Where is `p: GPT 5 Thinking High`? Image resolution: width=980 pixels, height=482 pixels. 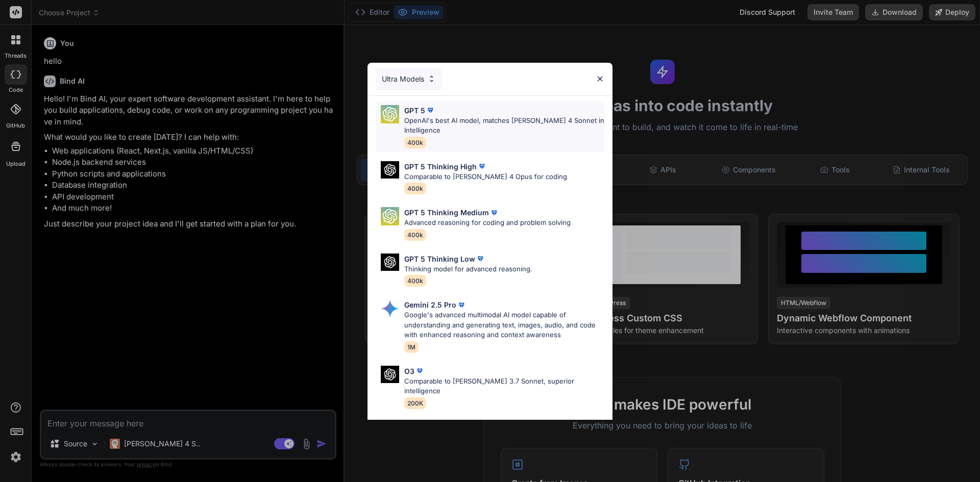 p: GPT 5 Thinking High is located at coordinates (440, 166).